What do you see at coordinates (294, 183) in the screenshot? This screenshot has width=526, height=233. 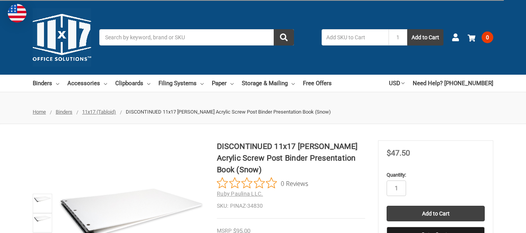 I see `span: 0 Reviews` at bounding box center [294, 183].